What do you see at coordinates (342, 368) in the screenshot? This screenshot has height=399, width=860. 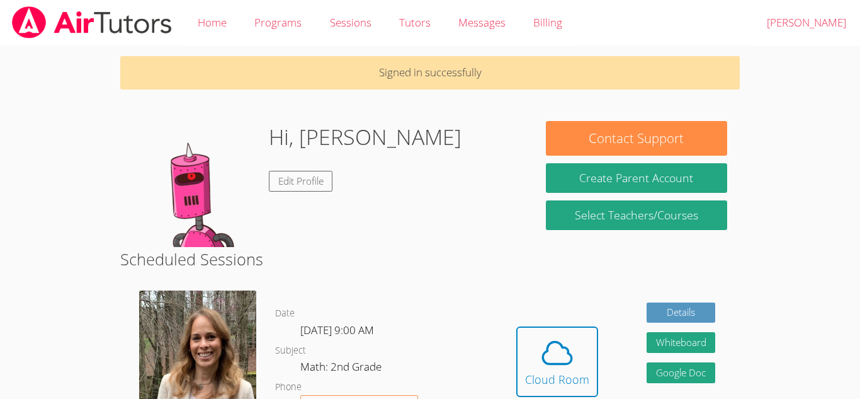 I see `dd: Math: 2nd Grade` at bounding box center [342, 368].